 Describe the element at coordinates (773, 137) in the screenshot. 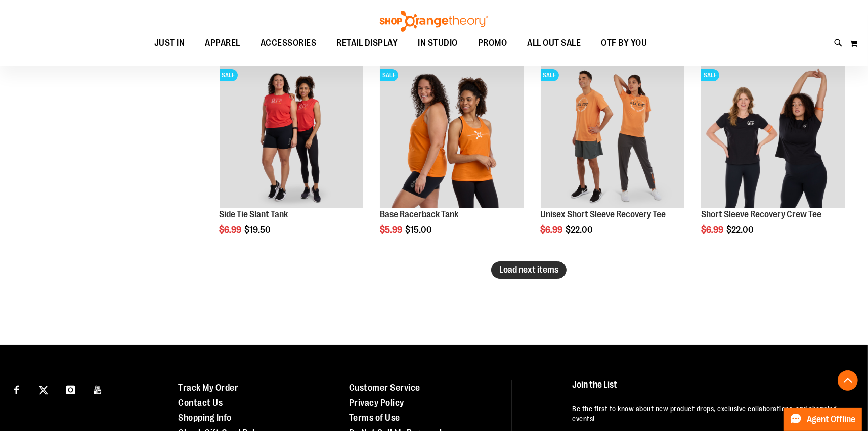

I see `a: Product image for Short Sleeve Recovery Crew TeeSALE` at that location.